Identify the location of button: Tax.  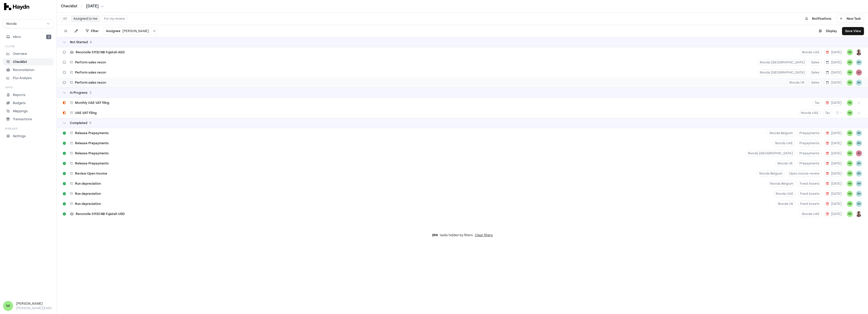
(827, 113).